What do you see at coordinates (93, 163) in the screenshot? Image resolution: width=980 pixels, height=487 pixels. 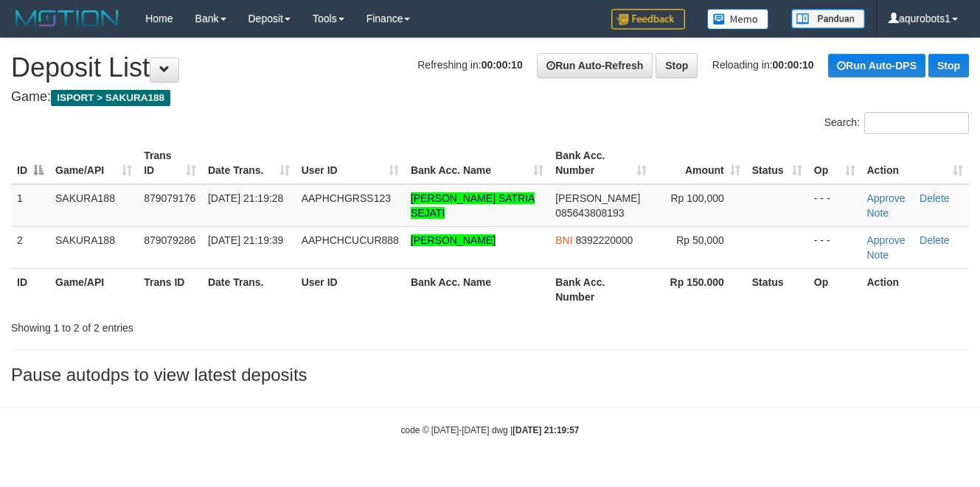 I see `th: Game/API: activate to sort column ascending` at bounding box center [93, 163].